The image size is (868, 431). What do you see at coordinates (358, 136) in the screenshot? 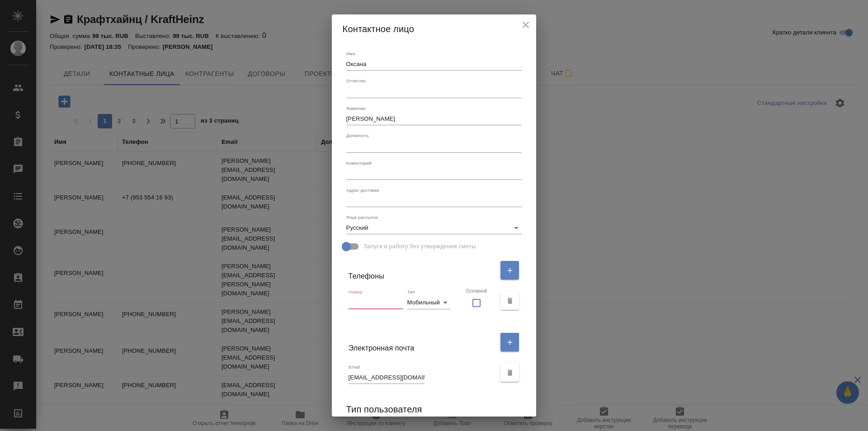
I see `label: Должность` at bounding box center [358, 136].